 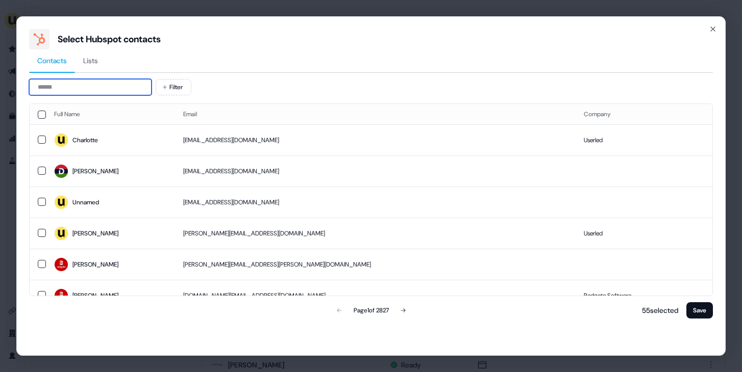 I want to click on div: Unnamed, so click(x=86, y=203).